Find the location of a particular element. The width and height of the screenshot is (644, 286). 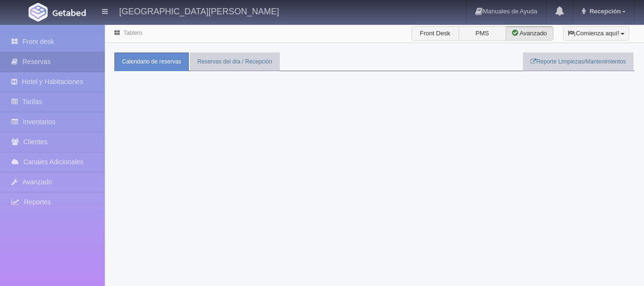

span: Recepción is located at coordinates (604, 11).